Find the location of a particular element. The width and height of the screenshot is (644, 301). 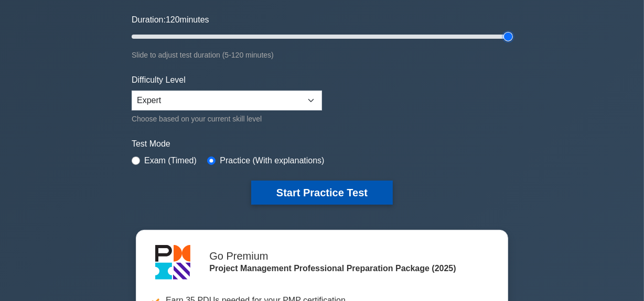

label: Test Mode is located at coordinates (322, 144).